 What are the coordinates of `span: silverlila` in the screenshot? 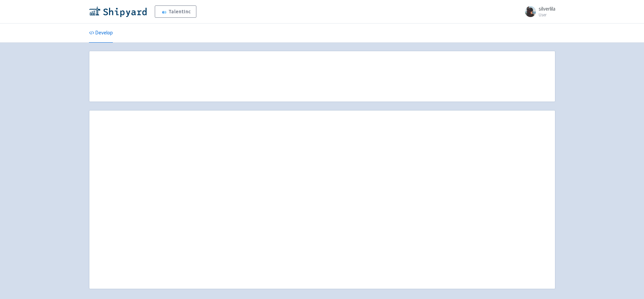 It's located at (547, 8).